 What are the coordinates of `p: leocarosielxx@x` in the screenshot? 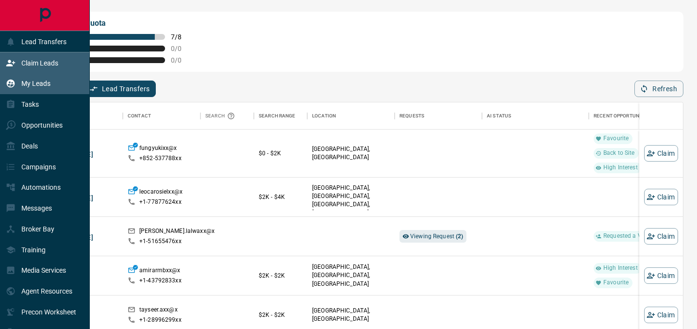 It's located at (161, 193).